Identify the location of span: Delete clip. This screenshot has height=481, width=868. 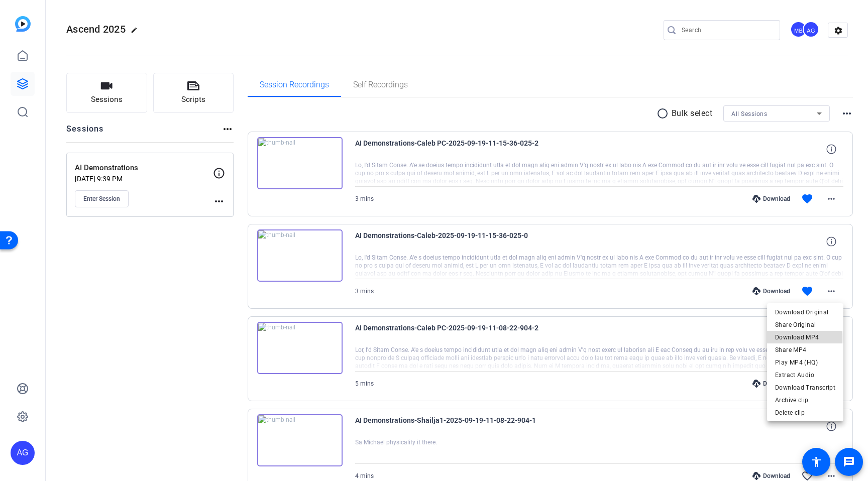
(805, 413).